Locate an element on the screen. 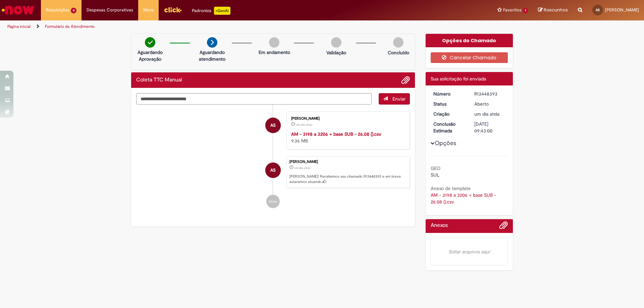 This screenshot has height=308, width=644. p: +GenAi is located at coordinates (222, 11).